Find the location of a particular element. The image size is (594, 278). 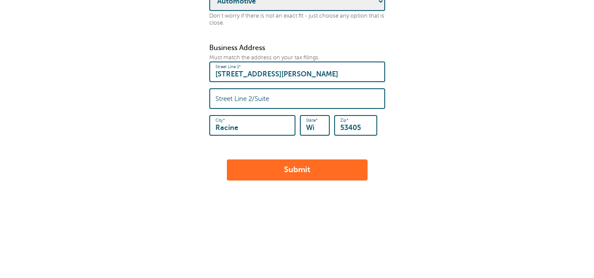

label: Street Line 1* is located at coordinates (228, 67).